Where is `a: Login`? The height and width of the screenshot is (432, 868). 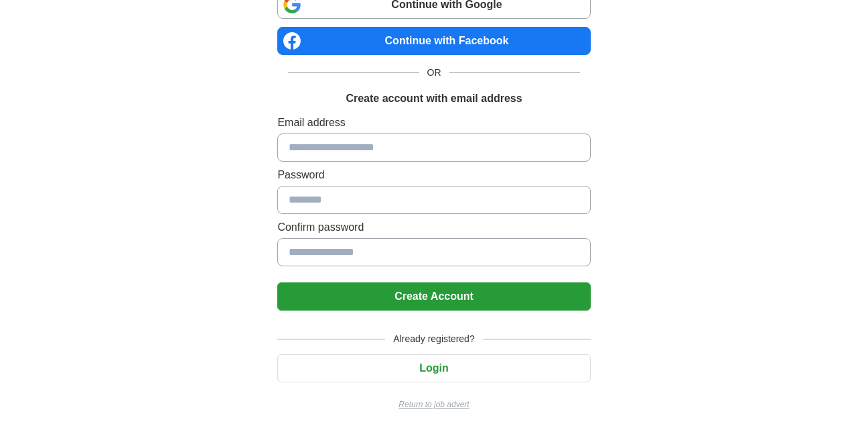 a: Login is located at coordinates (434, 367).